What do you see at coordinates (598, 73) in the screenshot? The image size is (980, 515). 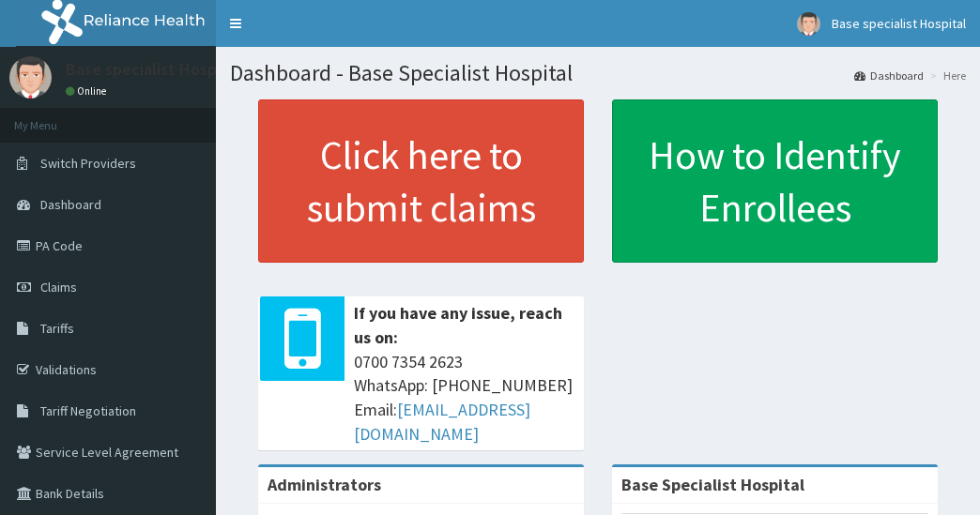 I see `h1: Dashboard - Base Specialist Hospital` at bounding box center [598, 73].